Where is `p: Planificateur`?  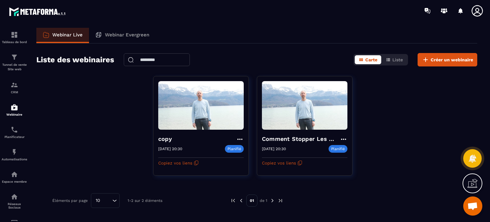
p: Planificateur is located at coordinates (14, 137).